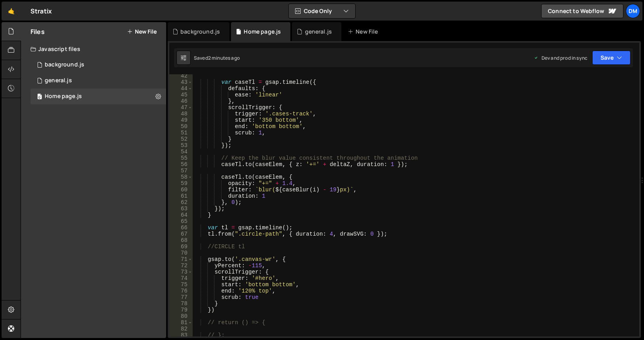 This screenshot has width=644, height=340. I want to click on div: 77, so click(181, 297).